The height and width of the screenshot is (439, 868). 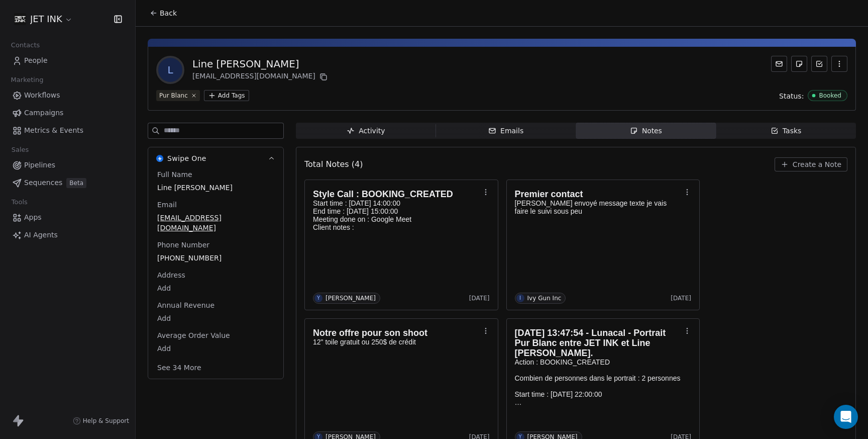 I want to click on span: Apps, so click(x=33, y=217).